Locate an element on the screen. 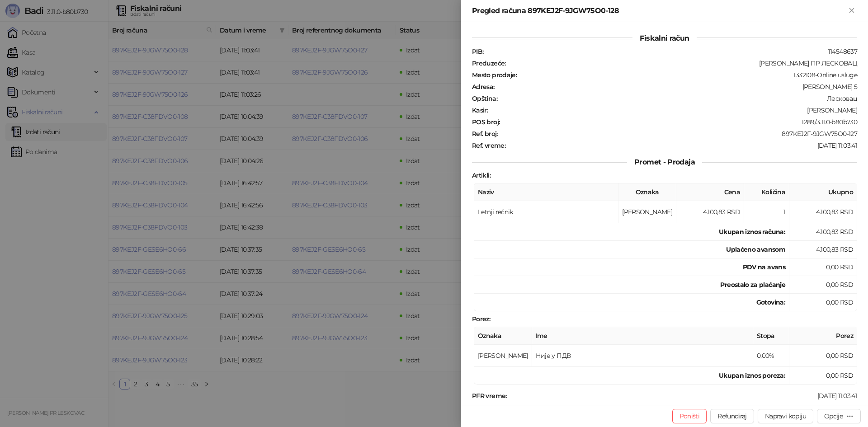  th: Naziv is located at coordinates (546, 192).